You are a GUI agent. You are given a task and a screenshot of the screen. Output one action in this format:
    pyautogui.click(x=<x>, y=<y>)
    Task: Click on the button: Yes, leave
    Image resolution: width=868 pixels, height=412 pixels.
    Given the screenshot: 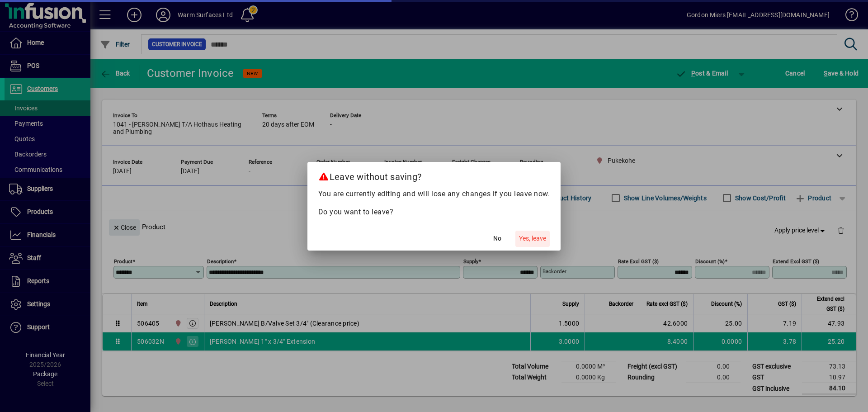 What is the action you would take?
    pyautogui.click(x=533, y=239)
    